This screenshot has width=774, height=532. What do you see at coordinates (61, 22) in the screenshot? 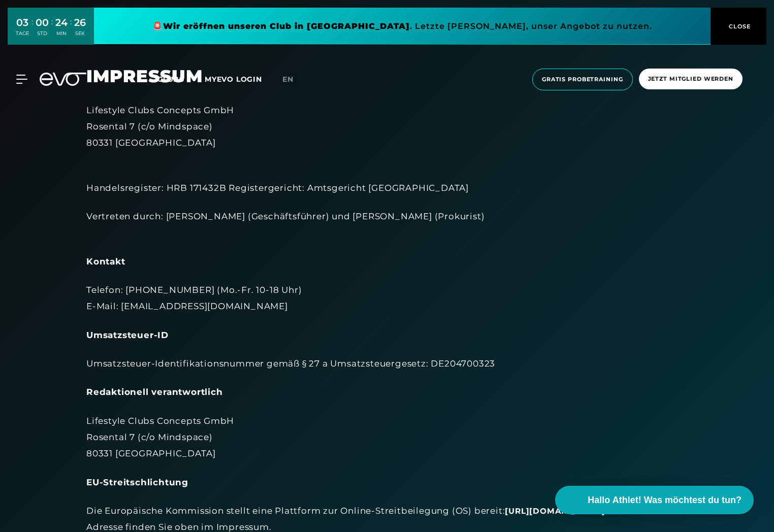
I see `div: 24` at bounding box center [61, 22].